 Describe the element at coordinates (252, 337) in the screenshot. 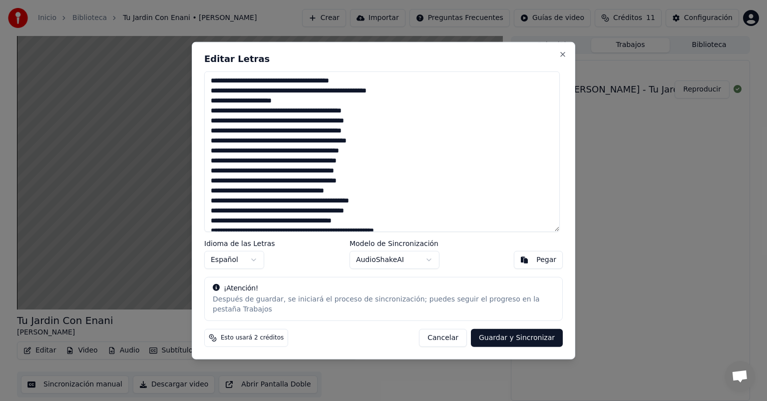

I see `span: Esto usará 2 créditos` at that location.